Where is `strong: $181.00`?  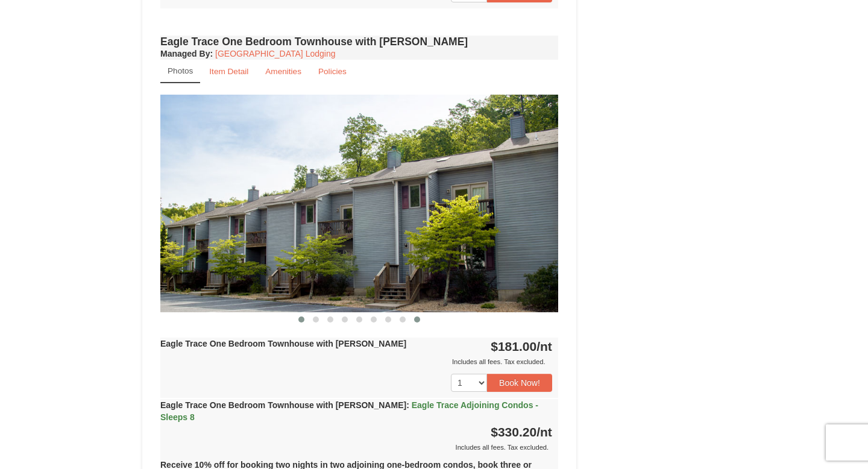
strong: $181.00 is located at coordinates (521, 346).